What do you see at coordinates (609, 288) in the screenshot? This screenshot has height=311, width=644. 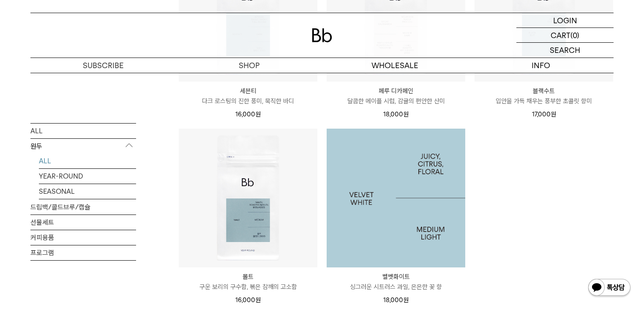 I see `img: 카카오톡 채널 1:1 채팅 버튼` at bounding box center [609, 288].